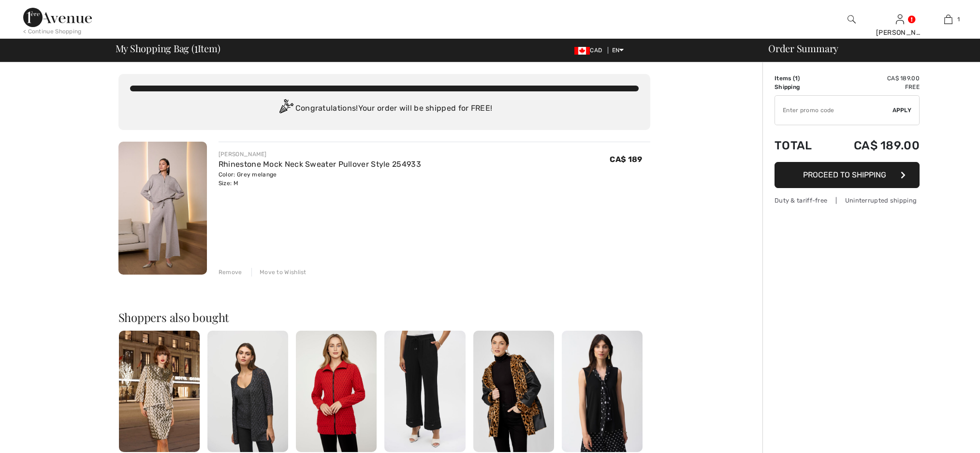 This screenshot has width=980, height=453. What do you see at coordinates (848, 200) in the screenshot?
I see `div: Duty & tariff-free | Uninterrupted shipping` at bounding box center [848, 200].